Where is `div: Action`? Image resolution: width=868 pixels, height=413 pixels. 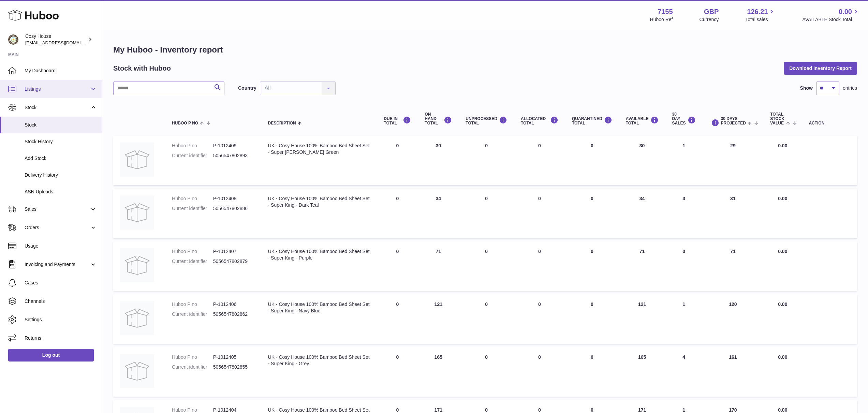 div: Action is located at coordinates (829, 123).